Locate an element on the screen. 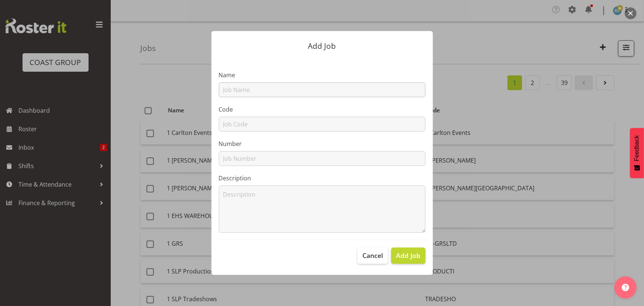 The image size is (644, 306). button: Cancel is located at coordinates (373, 255).